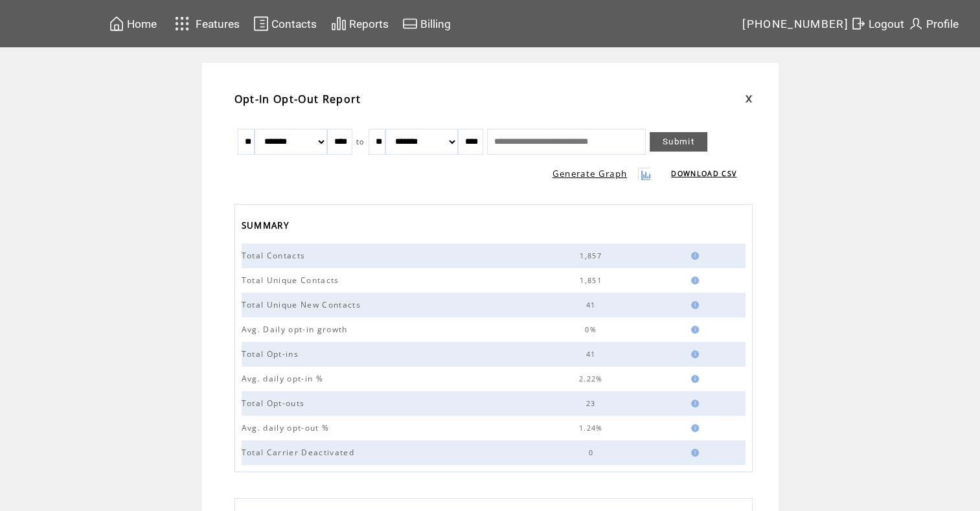 The image size is (980, 511). What do you see at coordinates (679, 142) in the screenshot?
I see `a: Submit` at bounding box center [679, 142].